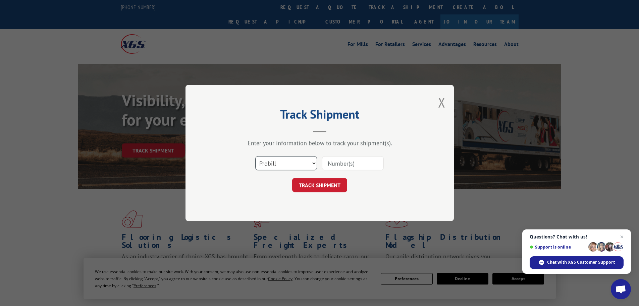  Describe the element at coordinates (353, 163) in the screenshot. I see `input: Number(s)` at that location.